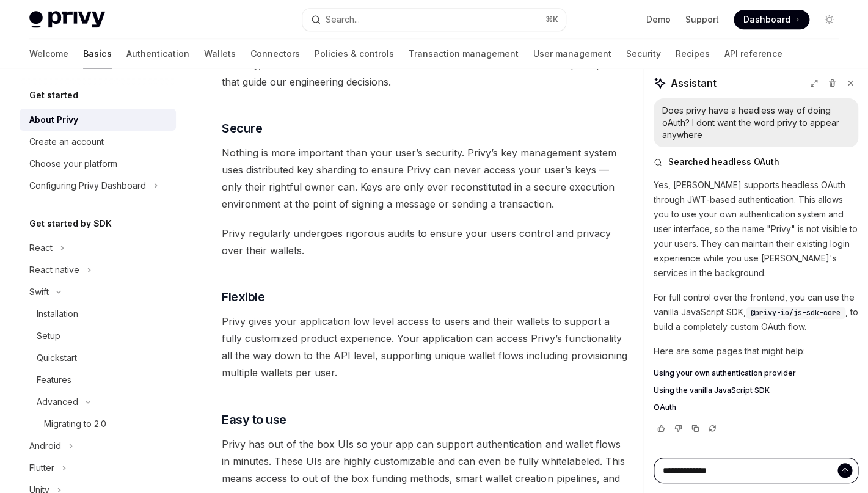 This screenshot has height=493, width=868. What do you see at coordinates (73, 164) in the screenshot?
I see `div: Choose your platform` at bounding box center [73, 164].